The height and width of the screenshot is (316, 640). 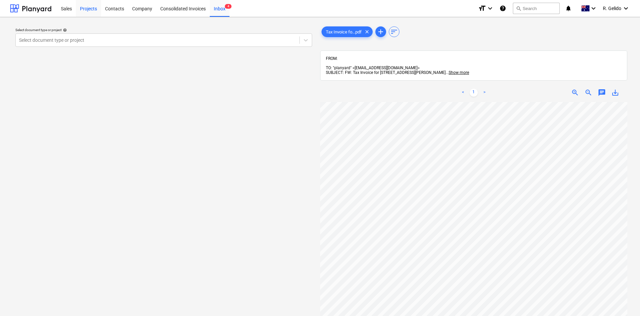 What do you see at coordinates (228, 6) in the screenshot?
I see `span: 4` at bounding box center [228, 6].